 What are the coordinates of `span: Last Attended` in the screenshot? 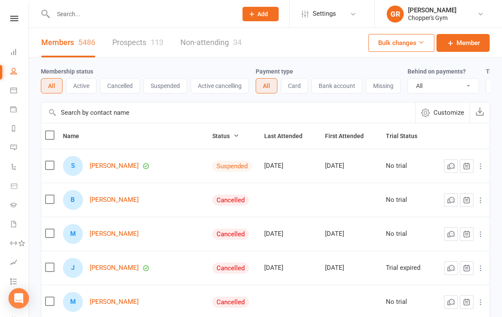 It's located at (288, 136).